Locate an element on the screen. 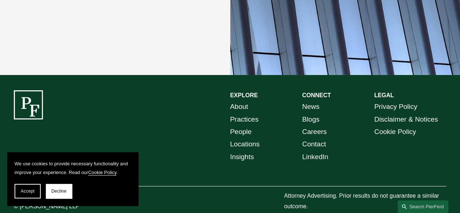 This screenshot has width=460, height=213. p: We use cookies to provide necessary functionality and improve your experience. Read our . is located at coordinates (73, 168).